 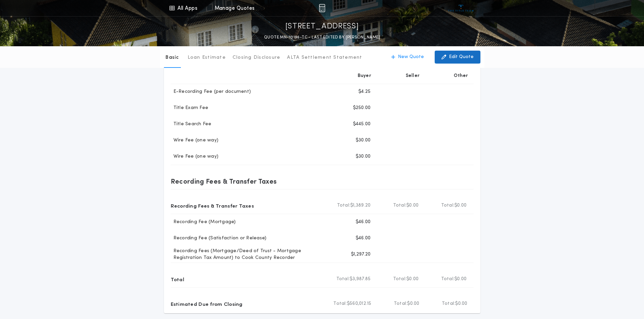 I want to click on p: ALTA Settlement Statement, so click(x=325, y=58).